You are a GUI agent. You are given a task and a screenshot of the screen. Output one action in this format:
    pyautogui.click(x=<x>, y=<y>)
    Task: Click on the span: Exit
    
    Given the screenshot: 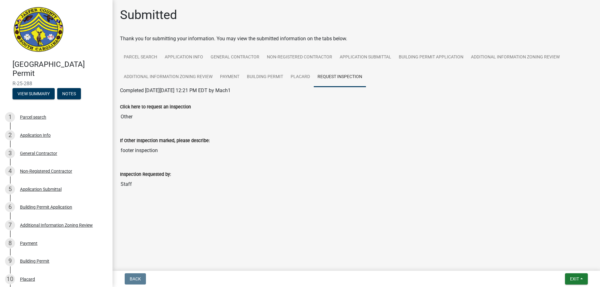 What is the action you would take?
    pyautogui.click(x=575, y=279)
    